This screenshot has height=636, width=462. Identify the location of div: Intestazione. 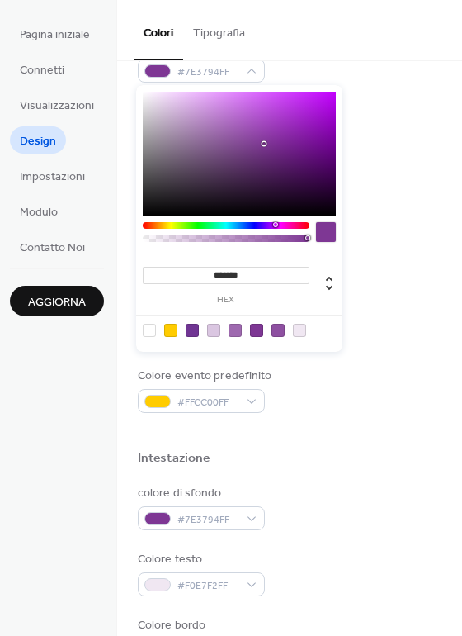
(173, 458).